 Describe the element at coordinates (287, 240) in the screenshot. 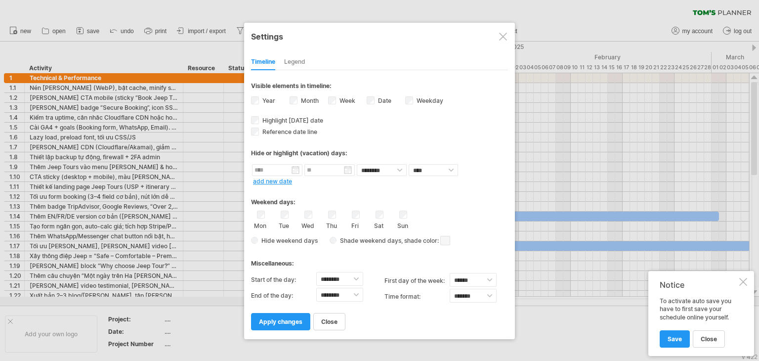

I see `span: Hide weekend days` at that location.